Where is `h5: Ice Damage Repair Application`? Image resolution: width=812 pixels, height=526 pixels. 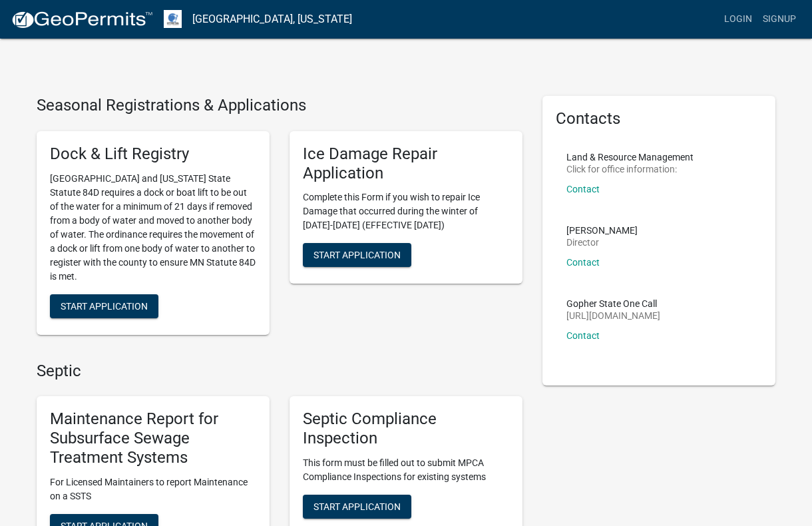
h5: Ice Damage Repair Application is located at coordinates (406, 164).